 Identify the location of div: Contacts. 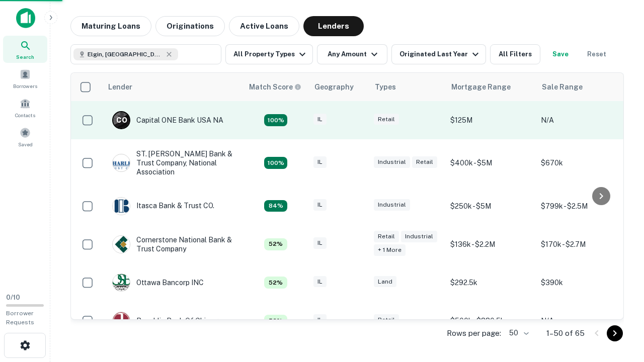
(25, 107).